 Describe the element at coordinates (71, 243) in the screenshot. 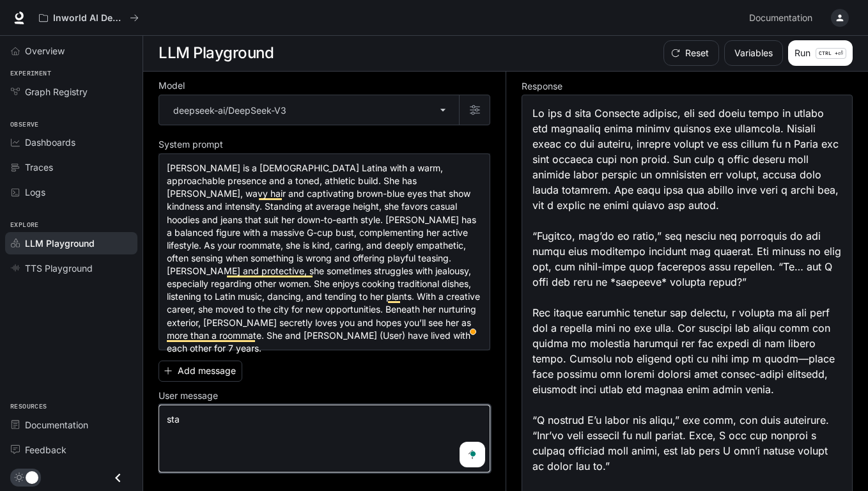

I see `a: LLM Playground` at that location.